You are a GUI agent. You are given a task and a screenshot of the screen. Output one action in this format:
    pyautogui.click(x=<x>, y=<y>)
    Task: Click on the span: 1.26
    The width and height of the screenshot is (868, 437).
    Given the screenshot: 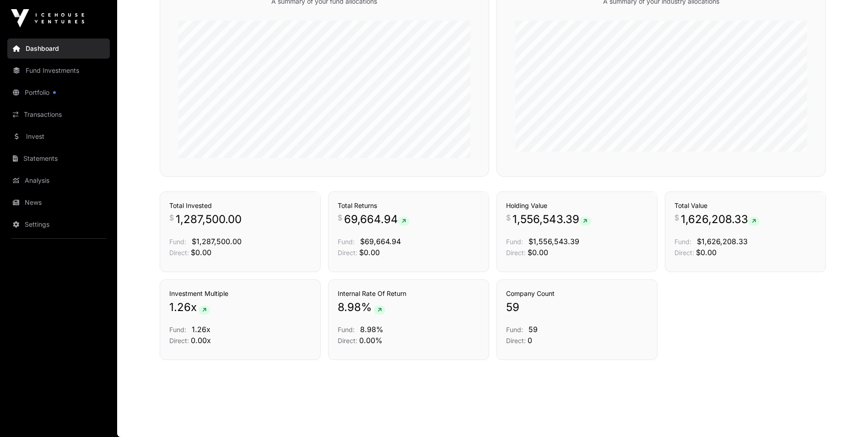 What is the action you would take?
    pyautogui.click(x=180, y=307)
    